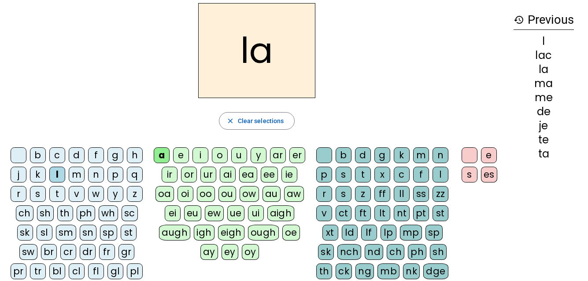 The width and height of the screenshot is (588, 281). Describe the element at coordinates (257, 121) in the screenshot. I see `button: Clear selections` at that location.